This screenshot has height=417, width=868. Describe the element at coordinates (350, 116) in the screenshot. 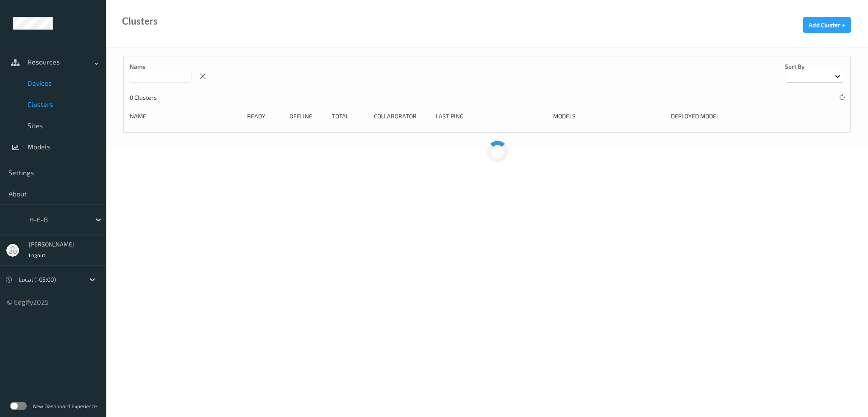

I see `div: Total` at that location.